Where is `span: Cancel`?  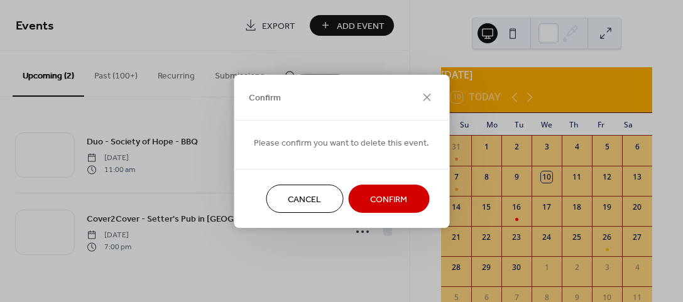 span: Cancel is located at coordinates (304, 199).